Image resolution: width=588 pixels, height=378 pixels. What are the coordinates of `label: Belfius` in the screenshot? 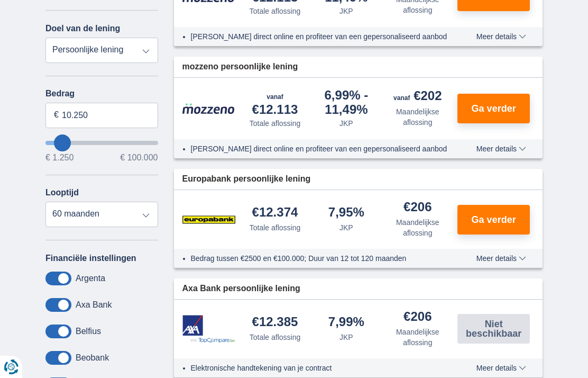 It's located at (89, 331).